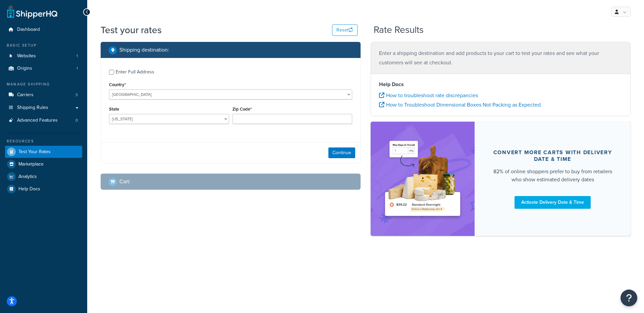 This screenshot has width=644, height=313. What do you see at coordinates (345, 30) in the screenshot?
I see `button: Reset` at bounding box center [345, 30].